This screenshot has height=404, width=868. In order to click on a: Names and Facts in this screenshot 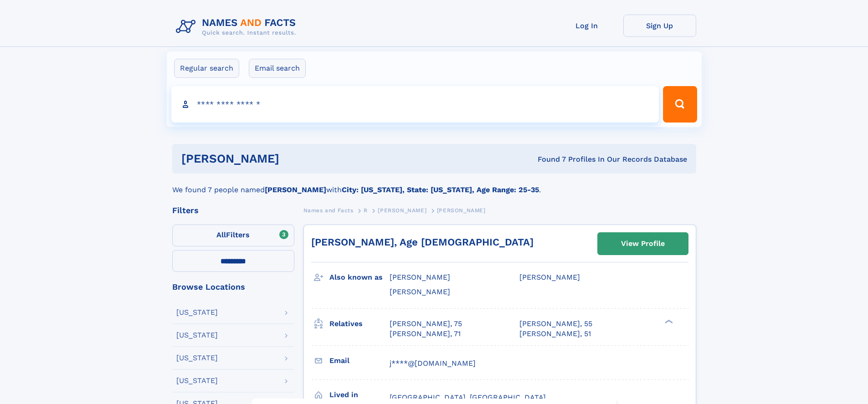, I will do `click(328, 210)`.